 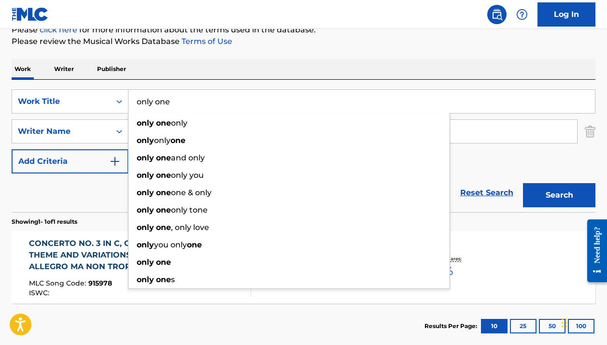 What do you see at coordinates (522, 14) in the screenshot?
I see `img: help` at bounding box center [522, 14].